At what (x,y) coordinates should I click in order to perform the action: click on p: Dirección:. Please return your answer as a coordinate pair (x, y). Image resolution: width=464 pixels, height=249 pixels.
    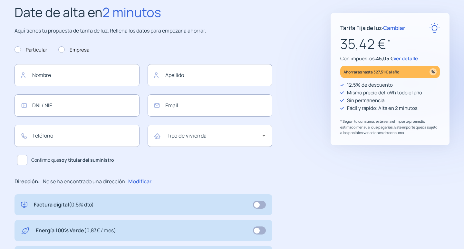
    Looking at the image, I should click on (27, 182).